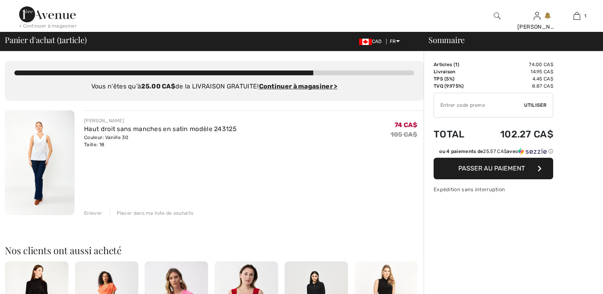  What do you see at coordinates (48, 26) in the screenshot?
I see `div: < Continuer à magasiner` at bounding box center [48, 26].